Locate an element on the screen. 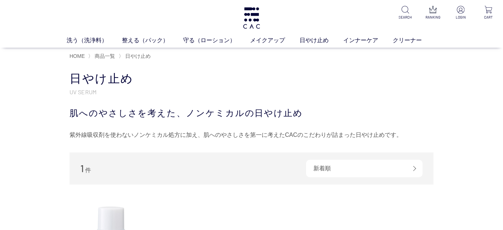 The image size is (503, 230). p: RANKING is located at coordinates (433, 17).